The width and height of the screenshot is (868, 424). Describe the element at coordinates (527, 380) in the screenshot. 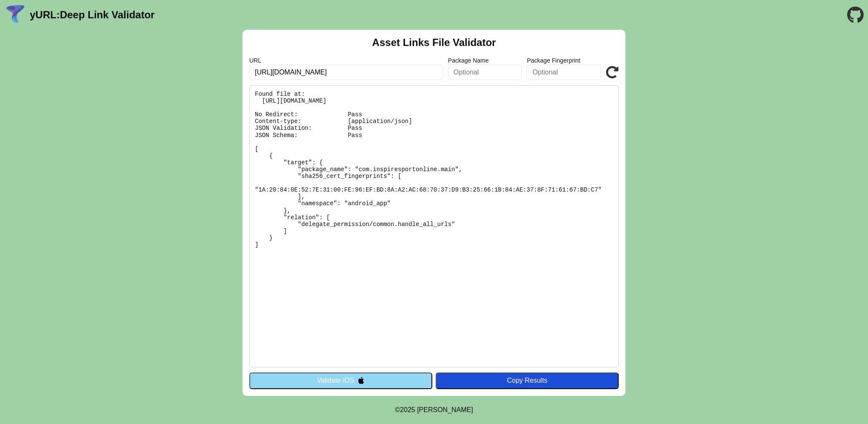

I see `div: Copy Results` at that location.